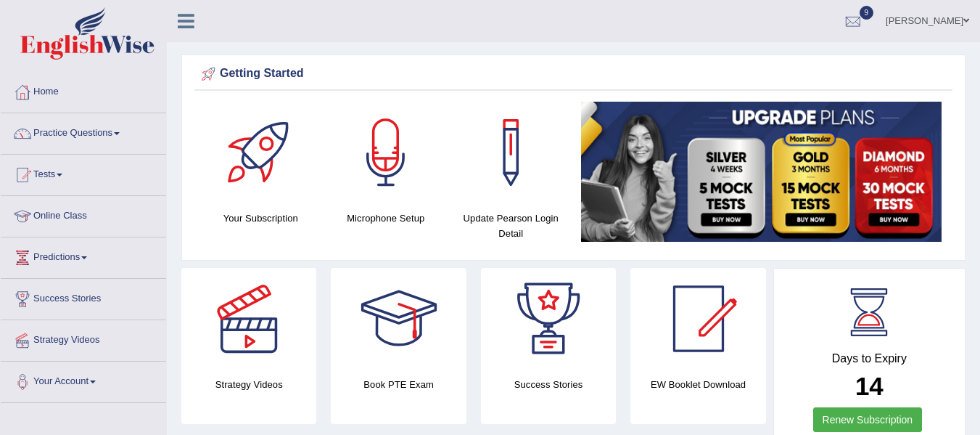 This screenshot has width=980, height=435. What do you see at coordinates (386, 218) in the screenshot?
I see `h4: Microphone Setup` at bounding box center [386, 218].